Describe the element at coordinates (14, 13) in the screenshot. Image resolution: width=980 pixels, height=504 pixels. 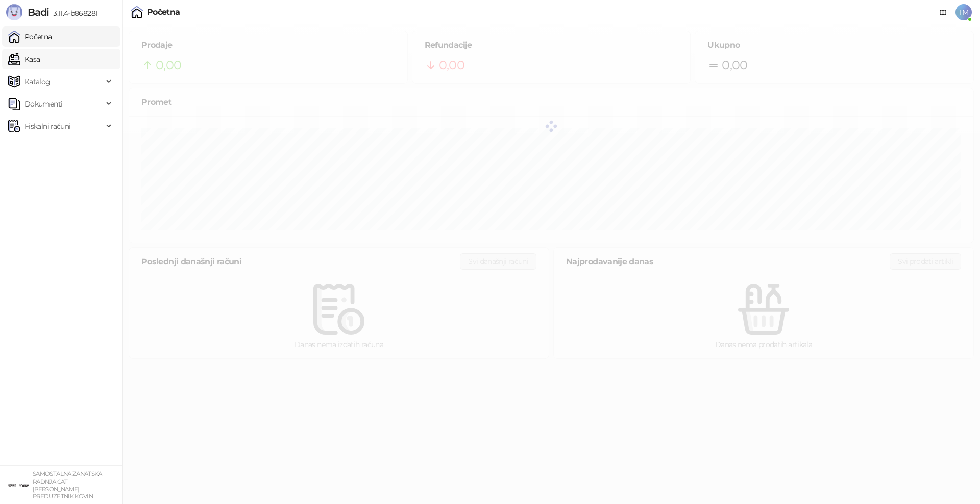
I see `img: Logo` at that location.